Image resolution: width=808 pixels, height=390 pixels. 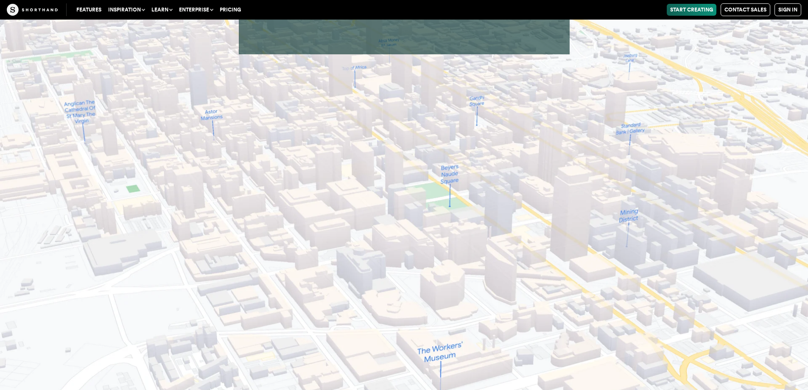 I want to click on a: Pricing, so click(x=230, y=10).